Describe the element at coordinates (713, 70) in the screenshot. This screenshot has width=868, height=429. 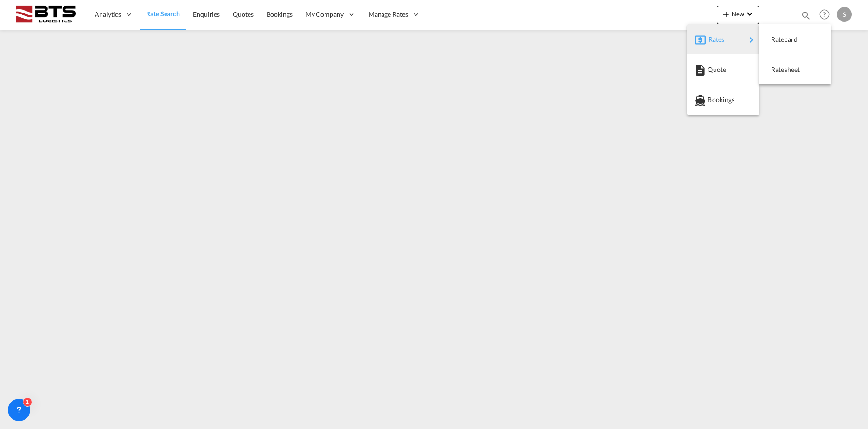
I see `span: Quote` at that location.